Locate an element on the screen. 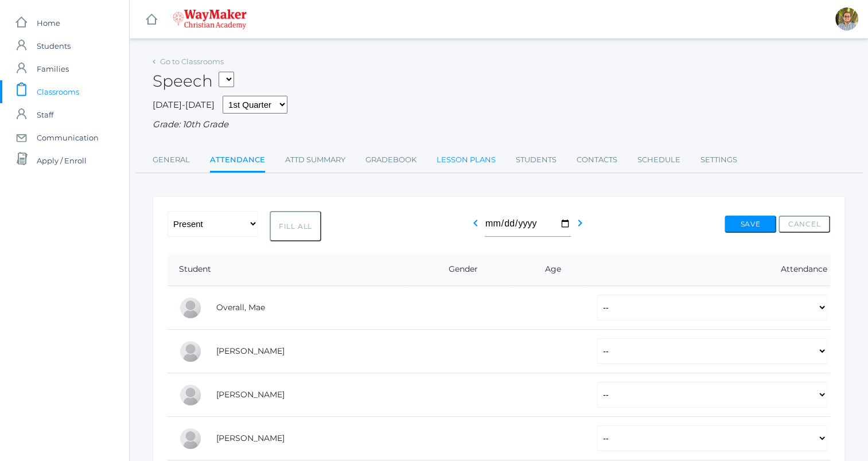 This screenshot has width=868, height=461. span: Home is located at coordinates (48, 23).